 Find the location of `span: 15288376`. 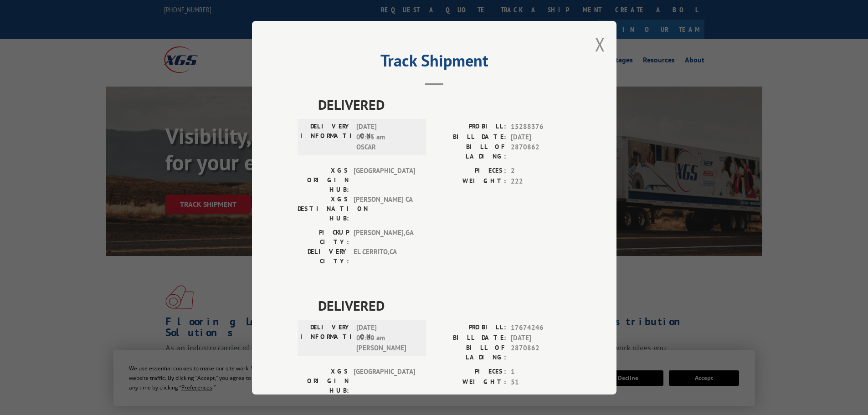

span: 15288376 is located at coordinates (541, 127).